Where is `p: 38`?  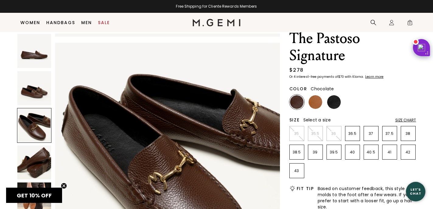 p: 38 is located at coordinates (408, 133).